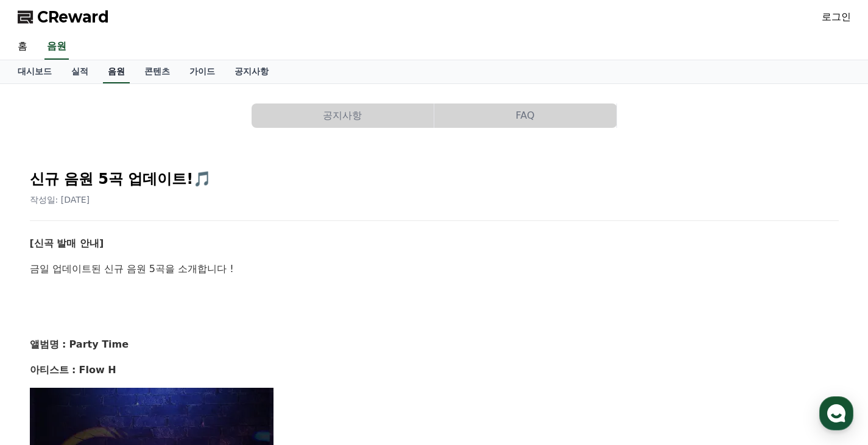 The width and height of the screenshot is (868, 445). I want to click on span: 대화, so click(119, 368).